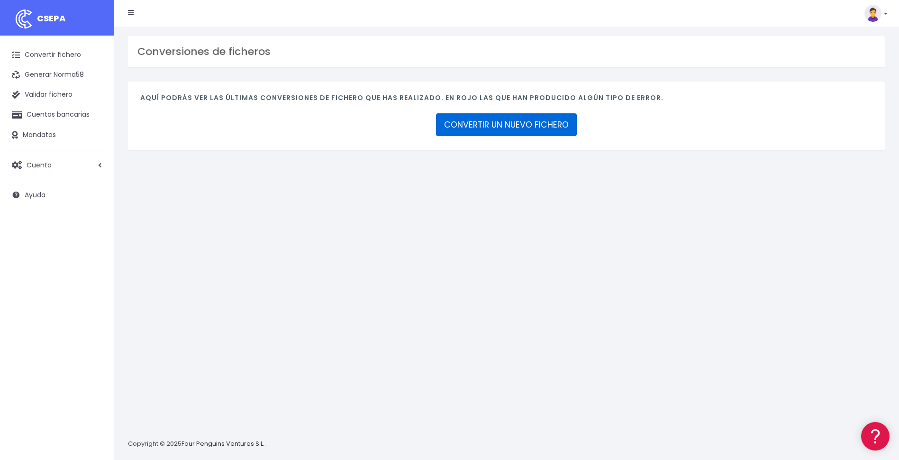 The image size is (899, 460). What do you see at coordinates (506, 125) in the screenshot?
I see `a: CONVERTIR UN NUEVO FICHERO` at bounding box center [506, 125].